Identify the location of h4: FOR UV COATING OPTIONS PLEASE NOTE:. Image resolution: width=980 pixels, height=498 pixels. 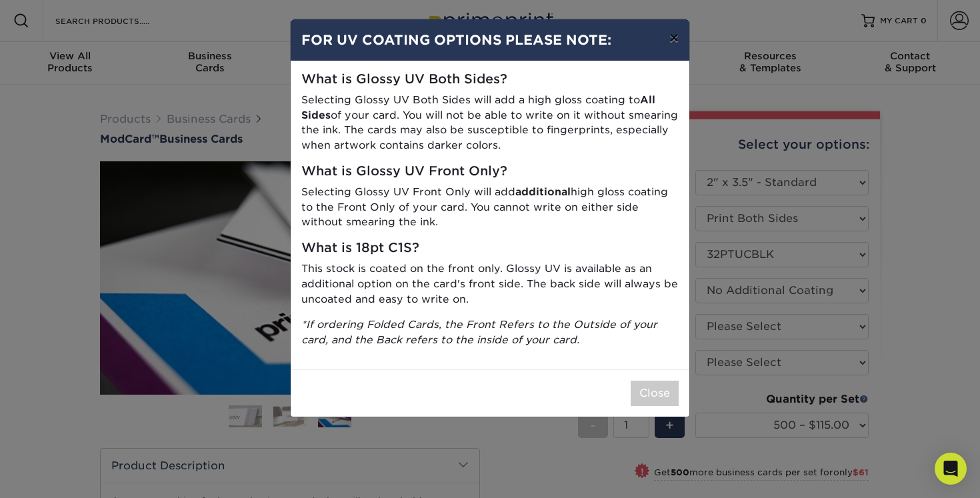
(490, 40).